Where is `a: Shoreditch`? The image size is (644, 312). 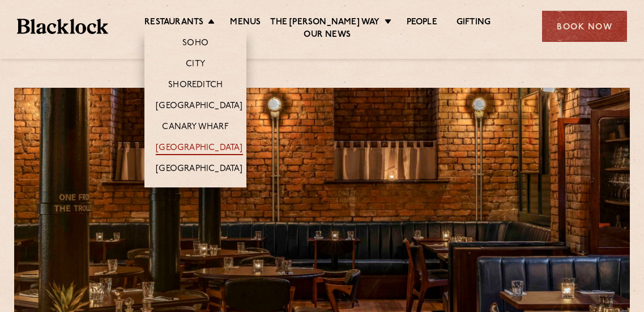 a: Shoreditch is located at coordinates (195, 86).